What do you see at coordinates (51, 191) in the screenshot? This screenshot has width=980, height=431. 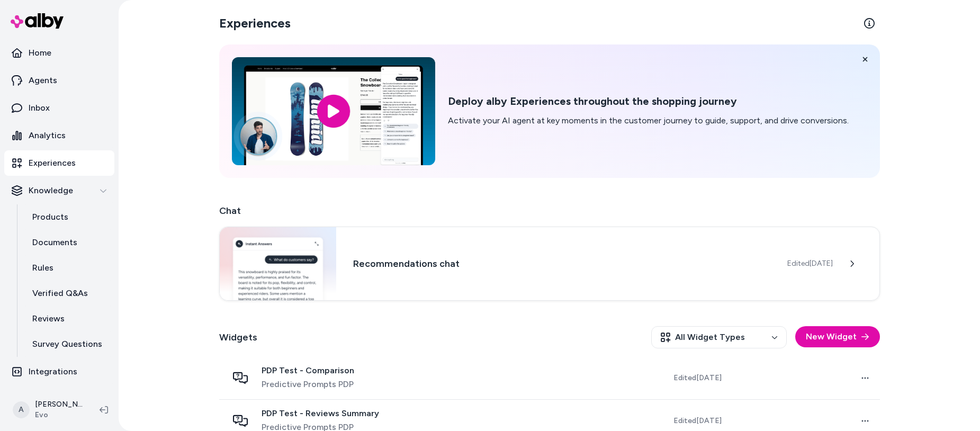 I see `p: Knowledge` at bounding box center [51, 191].